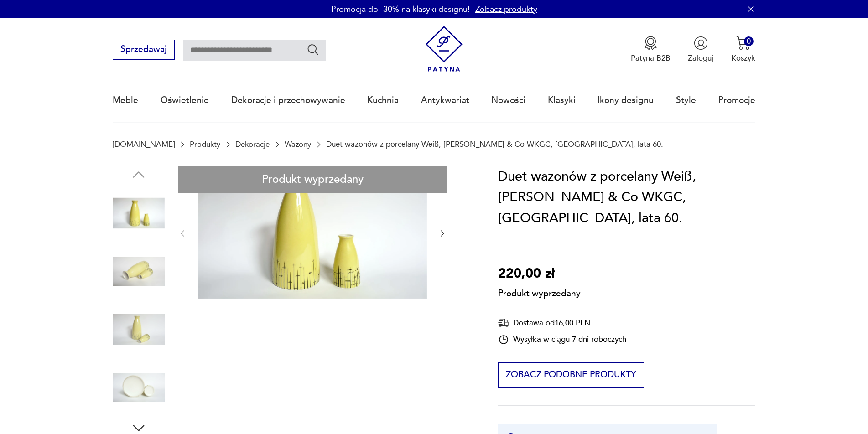 The image size is (868, 434). Describe the element at coordinates (650, 58) in the screenshot. I see `p: Patyna B2B` at that location.